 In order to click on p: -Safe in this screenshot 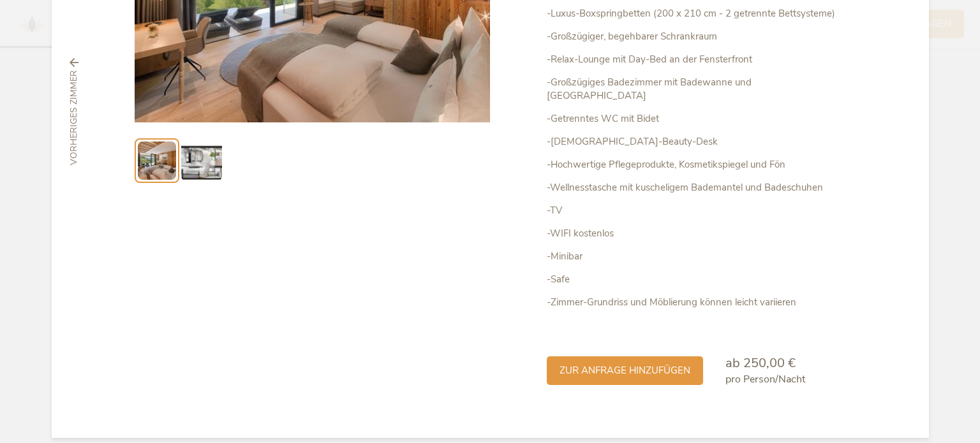, I will do `click(696, 279)`.